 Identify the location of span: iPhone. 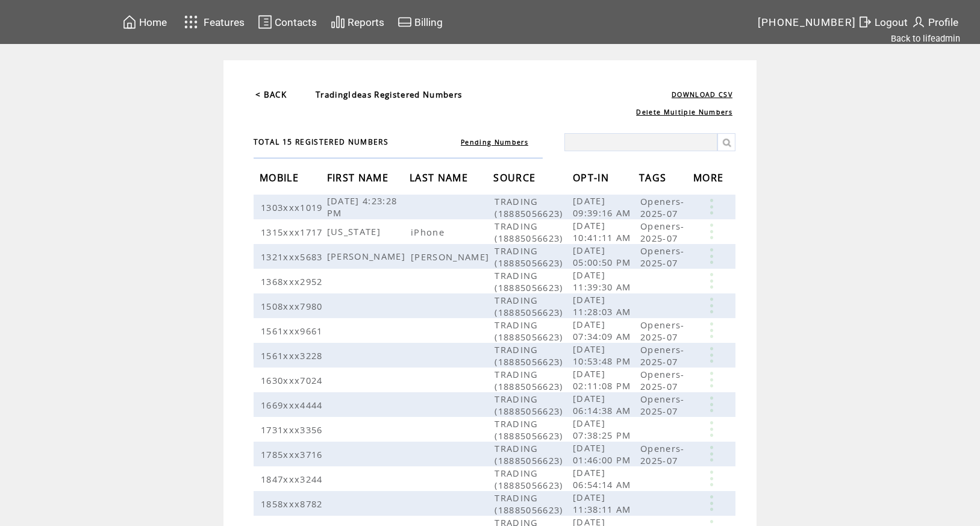
(429, 232).